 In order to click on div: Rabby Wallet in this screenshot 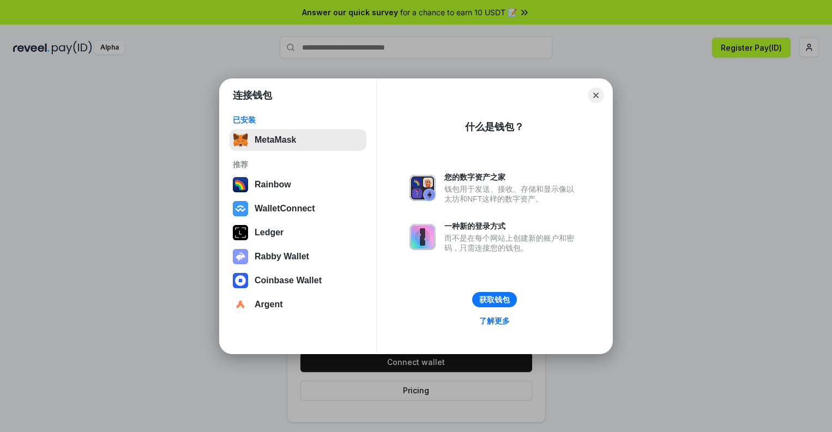, I will do `click(282, 257)`.